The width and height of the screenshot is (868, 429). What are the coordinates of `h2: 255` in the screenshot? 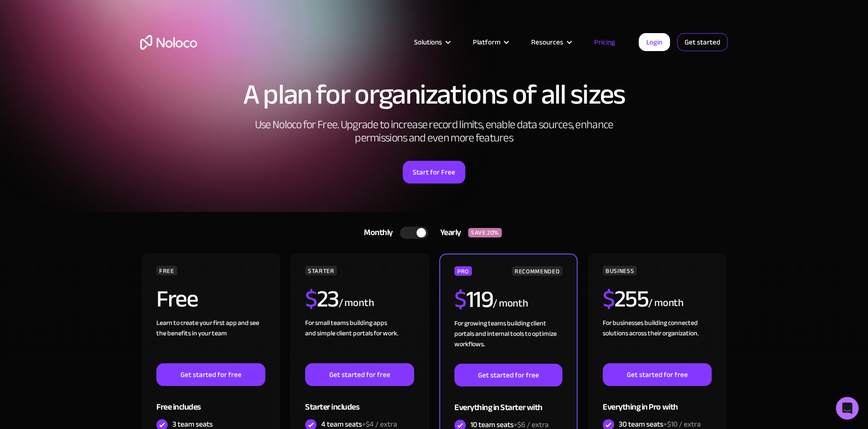 It's located at (625, 299).